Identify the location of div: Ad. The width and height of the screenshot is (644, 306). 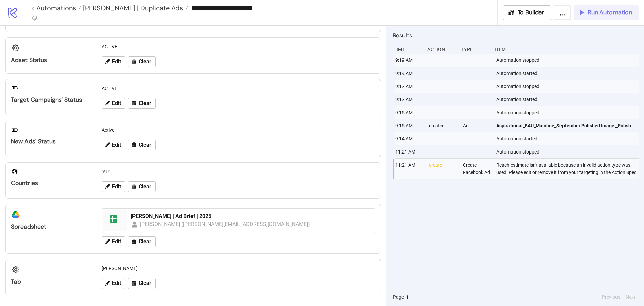
(477, 126).